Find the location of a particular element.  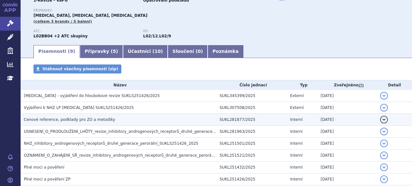

span: 9 is located at coordinates (71, 51).